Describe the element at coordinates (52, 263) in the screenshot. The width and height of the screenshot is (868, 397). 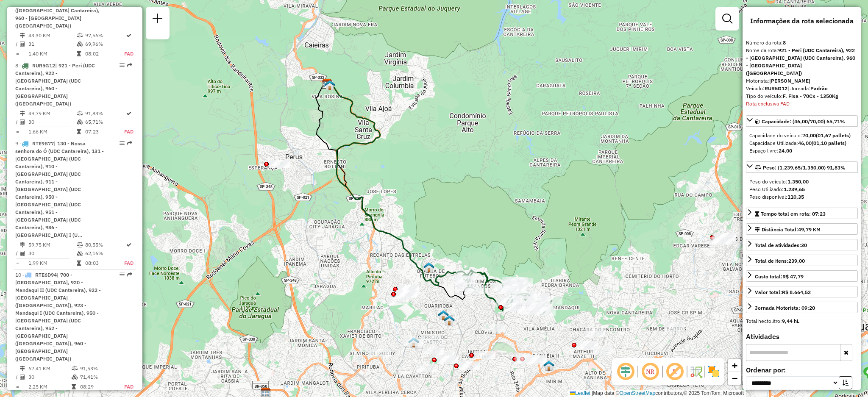
I see `td: 1,99 KM` at that location.